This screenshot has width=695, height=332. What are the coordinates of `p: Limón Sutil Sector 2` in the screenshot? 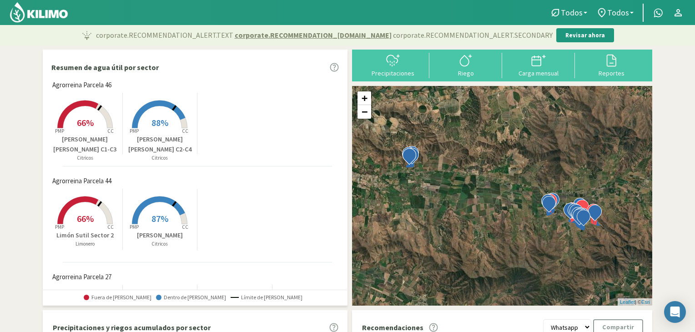 It's located at (85, 235).